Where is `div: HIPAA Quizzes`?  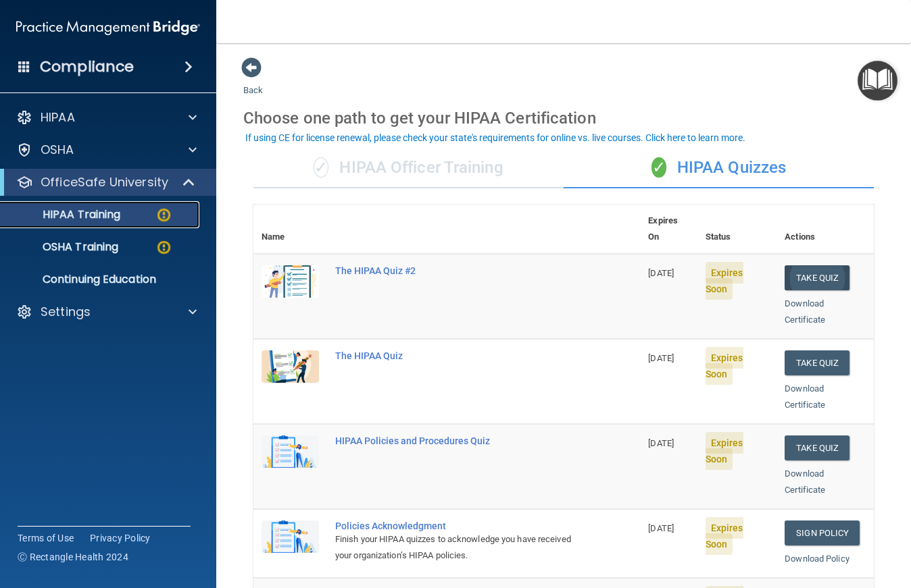
div: HIPAA Quizzes is located at coordinates (718, 168).